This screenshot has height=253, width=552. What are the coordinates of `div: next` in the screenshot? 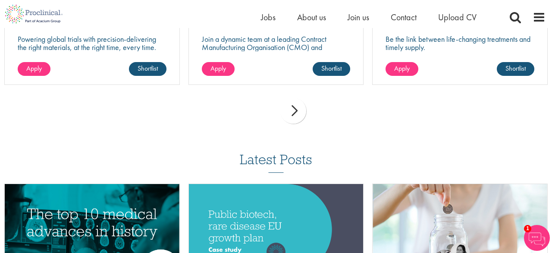 It's located at (293, 111).